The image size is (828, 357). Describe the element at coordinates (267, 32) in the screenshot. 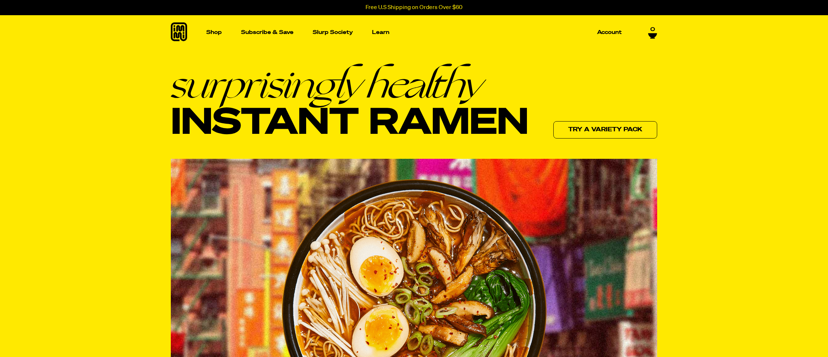

I see `p: Subscribe & Save` at that location.